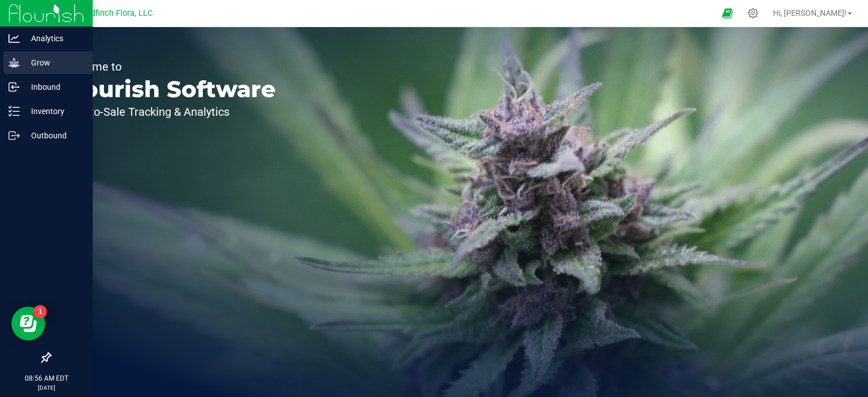  What do you see at coordinates (54, 63) in the screenshot?
I see `p: Grow` at bounding box center [54, 63].